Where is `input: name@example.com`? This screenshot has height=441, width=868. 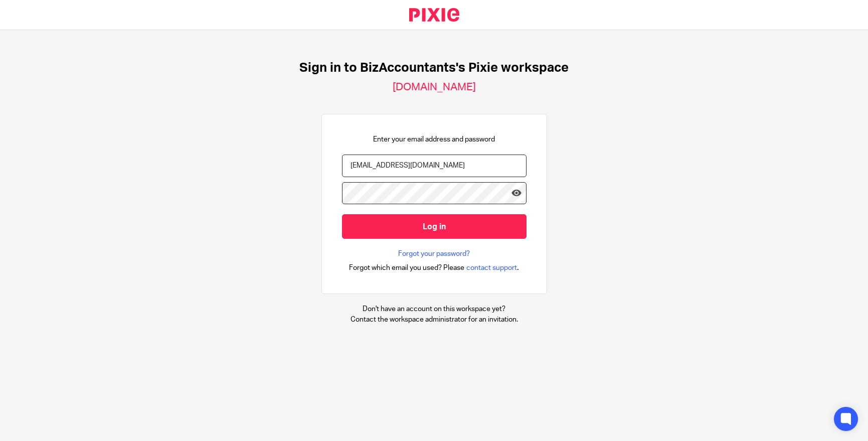 input: name@example.com is located at coordinates (434, 165).